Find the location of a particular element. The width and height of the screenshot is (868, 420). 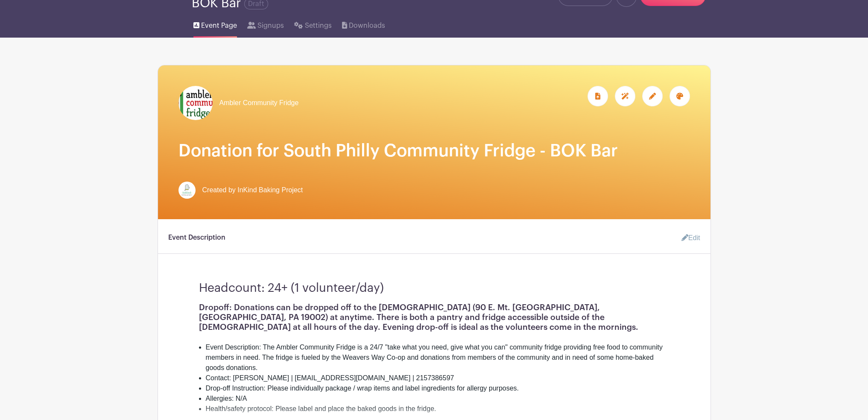

li: Event Description: The Ambler Community Fridge is a 24/7 "take what you need, give what you can" ... is located at coordinates (438, 358).